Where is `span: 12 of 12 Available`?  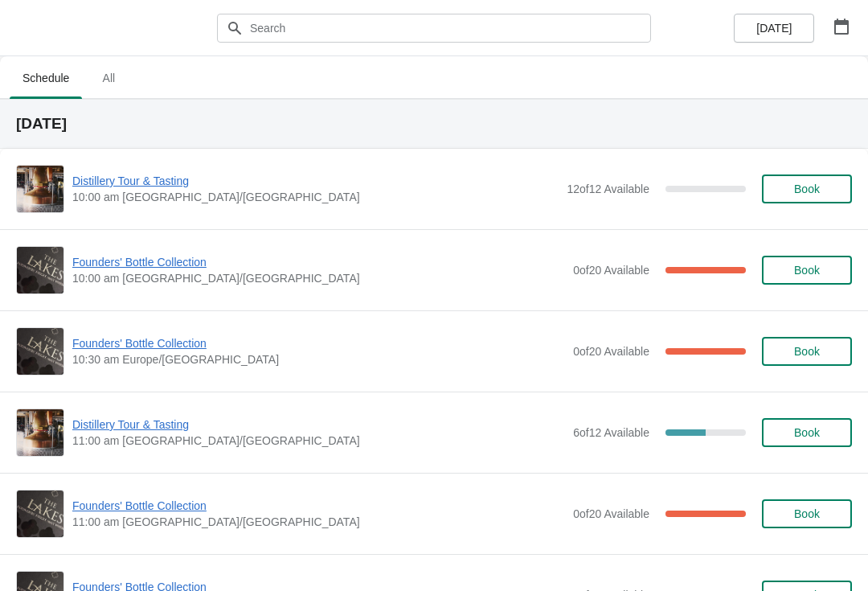
span: 12 of 12 Available is located at coordinates (608, 189).